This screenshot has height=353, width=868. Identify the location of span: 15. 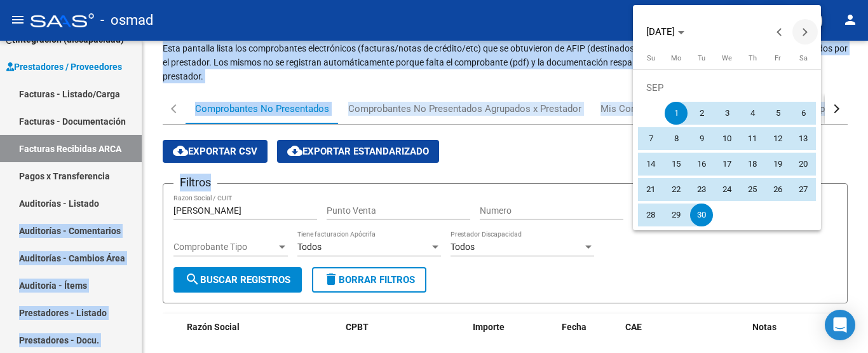
(676, 164).